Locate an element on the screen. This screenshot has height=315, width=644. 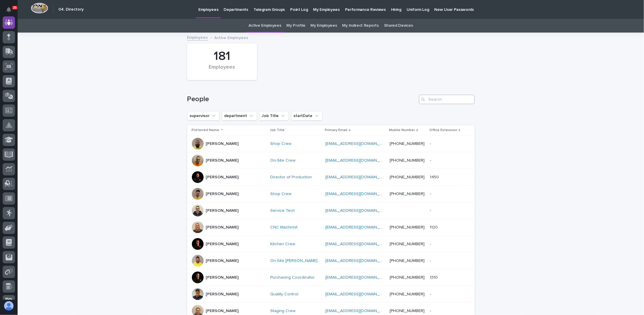
a: On-Site Crew is located at coordinates (283, 160).